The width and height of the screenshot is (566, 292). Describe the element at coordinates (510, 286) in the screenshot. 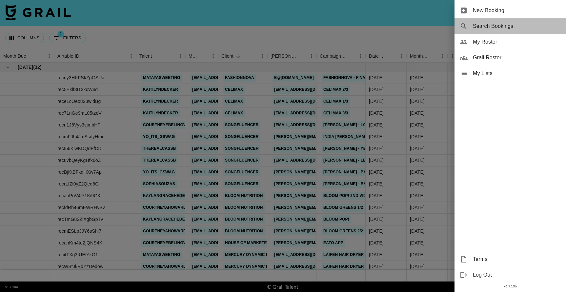

I see `div: v 1.7.106` at that location.